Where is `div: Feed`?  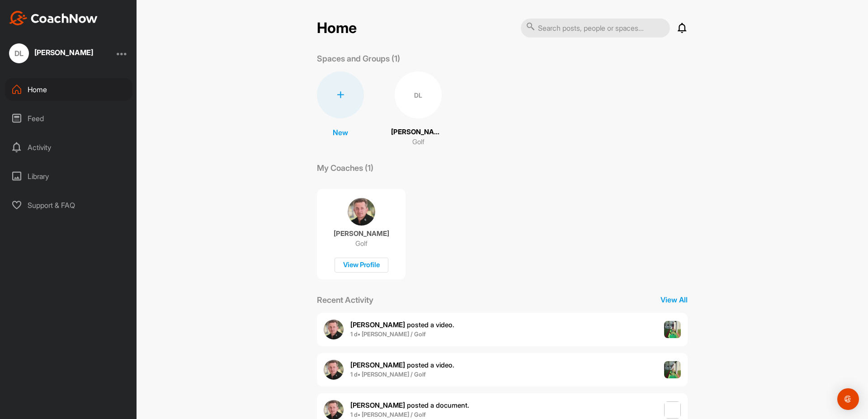
div: Feed is located at coordinates (69, 119).